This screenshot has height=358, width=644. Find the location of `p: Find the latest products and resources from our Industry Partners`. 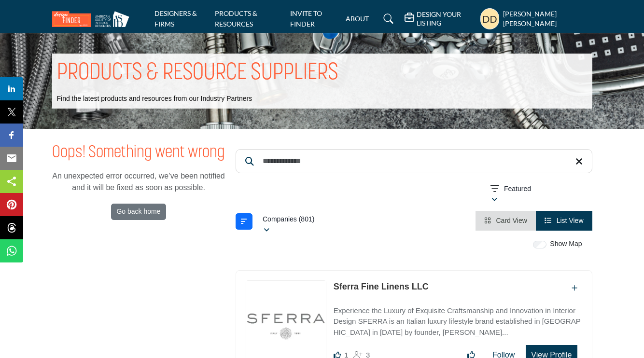

p: Find the latest products and resources from our Industry Partners is located at coordinates (154, 99).